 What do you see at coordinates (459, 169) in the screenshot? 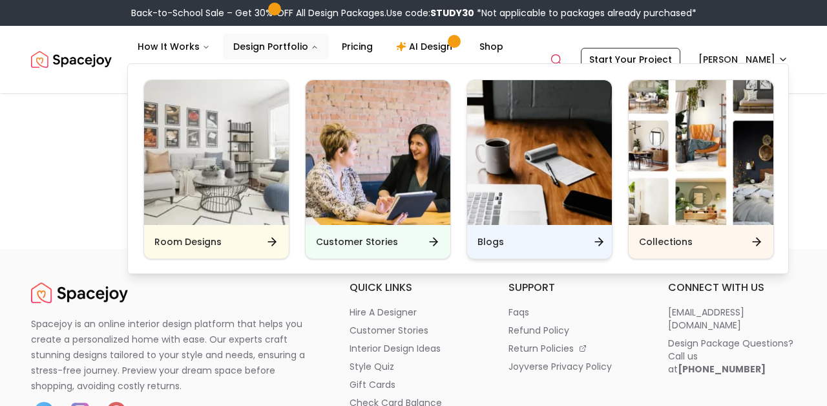
I see `div: Design Portfolio` at bounding box center [459, 169].